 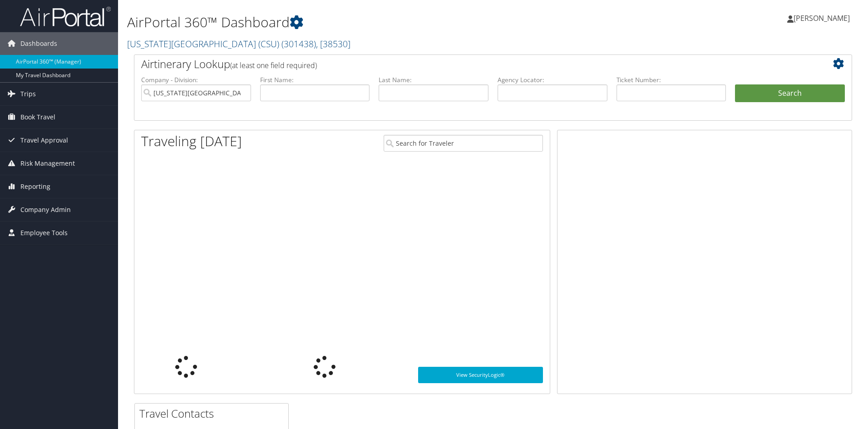 What do you see at coordinates (273, 66) in the screenshot?
I see `span: (at least one field required)` at bounding box center [273, 66].